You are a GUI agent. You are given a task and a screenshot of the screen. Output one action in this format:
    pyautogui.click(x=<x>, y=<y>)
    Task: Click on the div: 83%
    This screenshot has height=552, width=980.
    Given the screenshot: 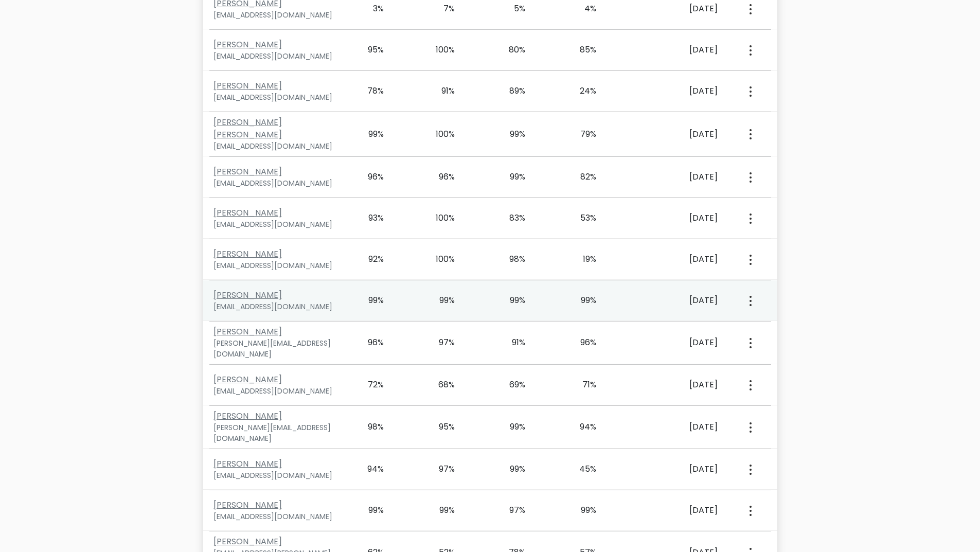 What is the action you would take?
    pyautogui.click(x=511, y=218)
    